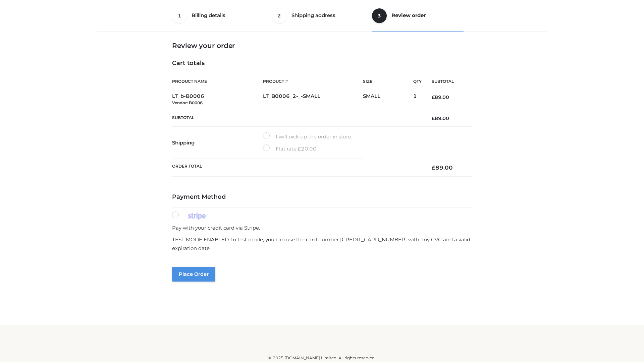 Image resolution: width=644 pixels, height=362 pixels. What do you see at coordinates (322, 64) in the screenshot?
I see `h4: Cart totals` at bounding box center [322, 64].